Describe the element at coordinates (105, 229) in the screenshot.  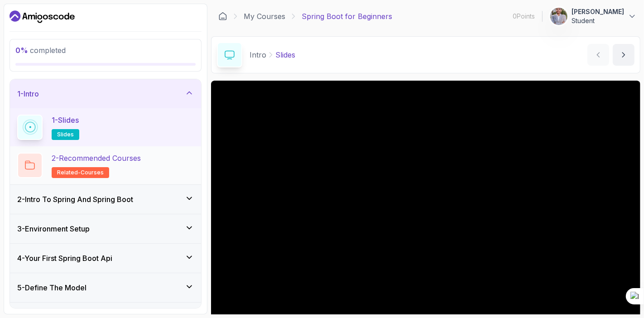
I see `button: 3-Environment Setup` at that location.